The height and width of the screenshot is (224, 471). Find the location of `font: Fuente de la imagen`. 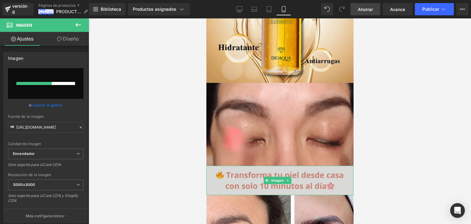

font: Fuente de la imagen is located at coordinates (26, 116).